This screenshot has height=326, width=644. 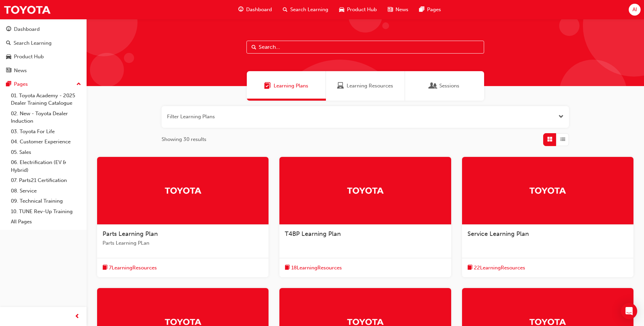 What do you see at coordinates (46, 191) in the screenshot?
I see `a: 08. Service` at bounding box center [46, 191].